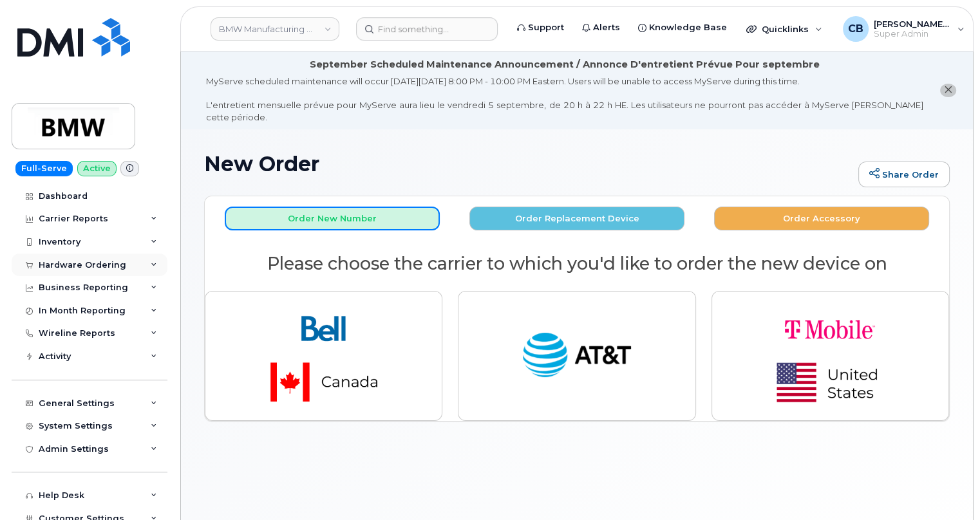  Describe the element at coordinates (565, 64) in the screenshot. I see `div: September Scheduled Maintenance Announcement / Annonce D'entretient Prévue Pour septembre` at that location.